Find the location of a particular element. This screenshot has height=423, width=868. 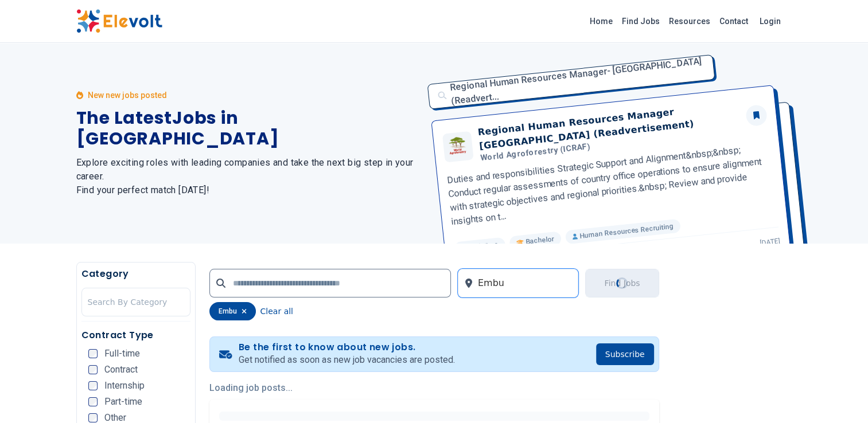

input: Part-time is located at coordinates (93, 402).